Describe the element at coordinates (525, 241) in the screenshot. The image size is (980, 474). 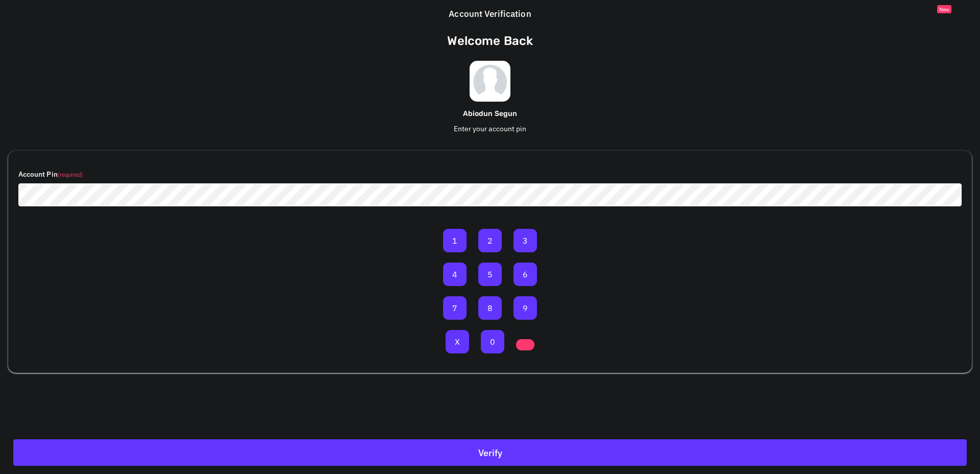
I see `button: 3` at that location.